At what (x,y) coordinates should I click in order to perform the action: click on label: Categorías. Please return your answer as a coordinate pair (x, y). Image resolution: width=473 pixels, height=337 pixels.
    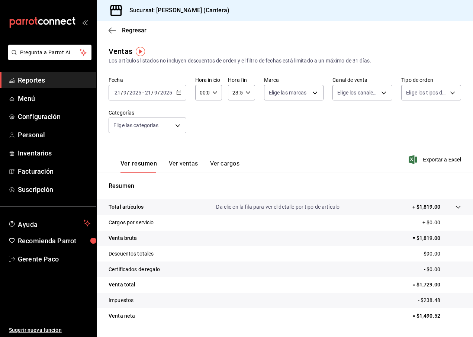
    Looking at the image, I should click on (147, 113).